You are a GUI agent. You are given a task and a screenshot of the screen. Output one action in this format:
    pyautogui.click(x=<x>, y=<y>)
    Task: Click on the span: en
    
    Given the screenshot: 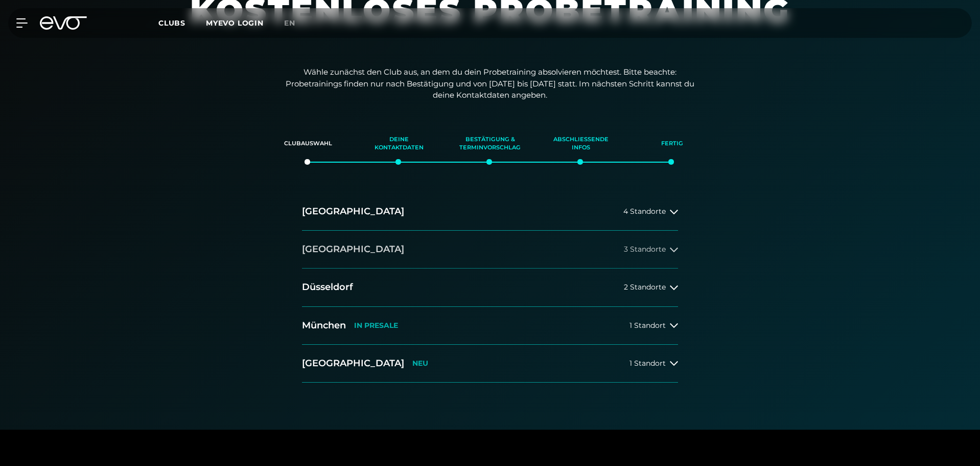 What is the action you would take?
    pyautogui.click(x=290, y=23)
    